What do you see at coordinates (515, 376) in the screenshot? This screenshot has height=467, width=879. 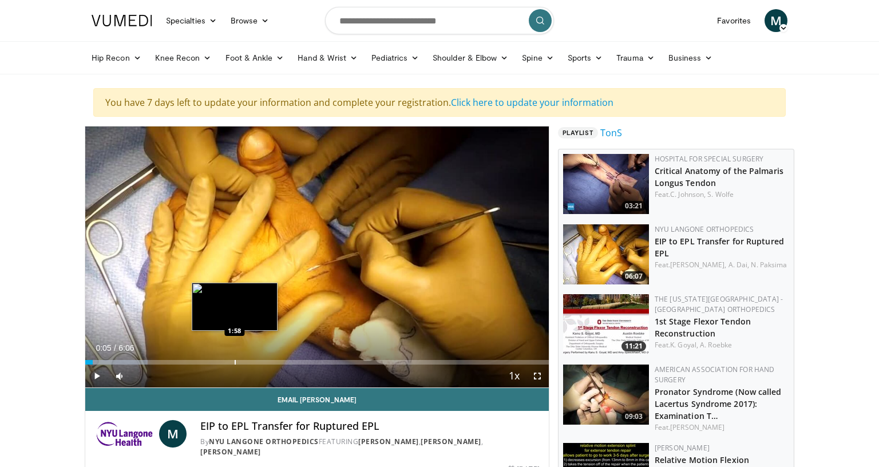 I see `button: Playback Rate` at bounding box center [515, 376].